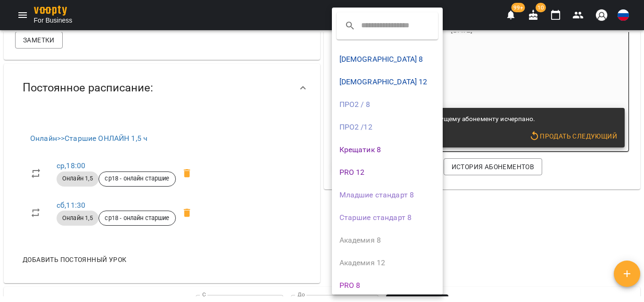 The image size is (644, 302). Describe the element at coordinates (387, 105) in the screenshot. I see `li: ПРО2 / 8` at that location.